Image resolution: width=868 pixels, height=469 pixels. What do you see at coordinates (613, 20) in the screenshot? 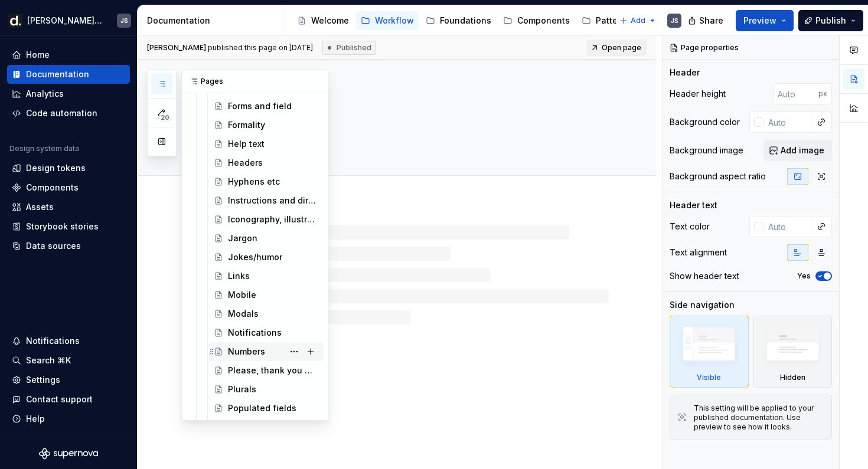
I see `div: Patterns` at bounding box center [613, 20].